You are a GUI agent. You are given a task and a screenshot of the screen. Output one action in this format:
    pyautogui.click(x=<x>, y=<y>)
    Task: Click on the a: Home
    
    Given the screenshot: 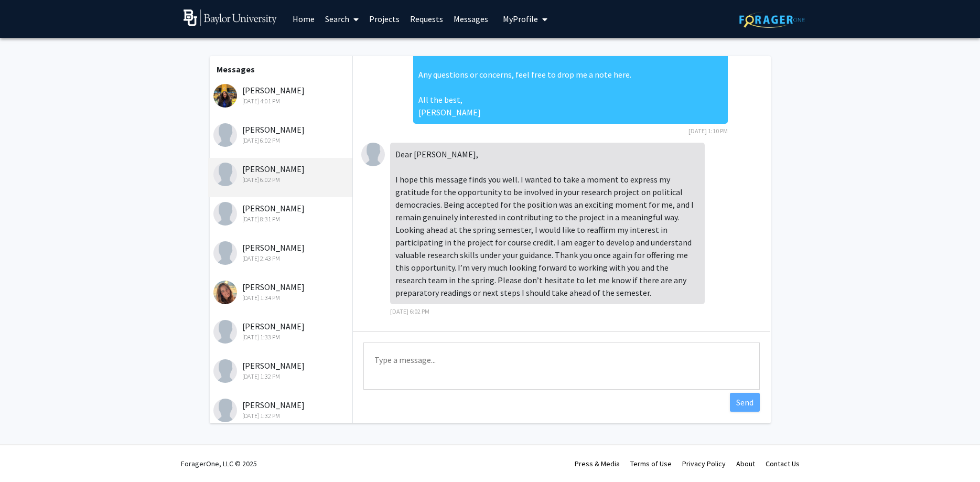 What is the action you would take?
    pyautogui.click(x=303, y=19)
    